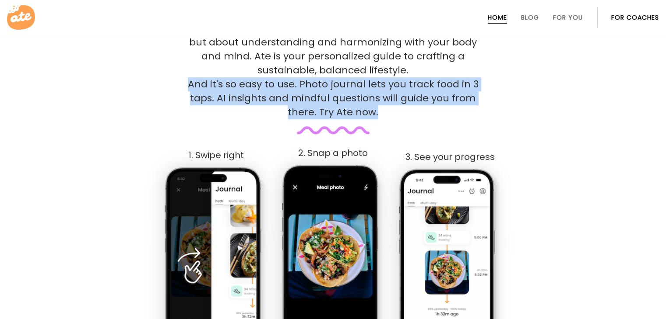  Describe the element at coordinates (450, 157) in the screenshot. I see `div: 3. See your progress` at that location.